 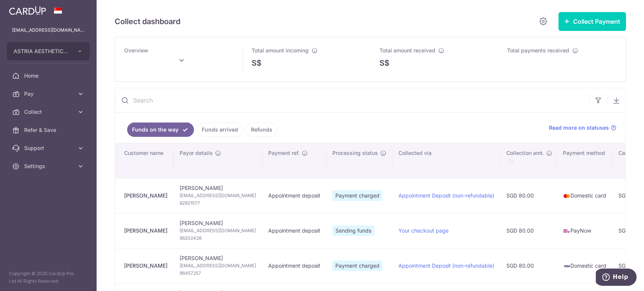 What do you see at coordinates (584, 161) in the screenshot?
I see `th: Payment method` at bounding box center [584, 161].